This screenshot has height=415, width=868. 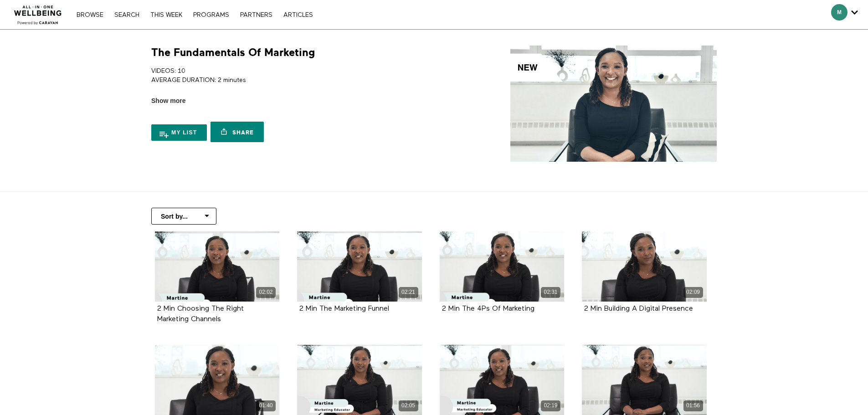 What do you see at coordinates (298, 15) in the screenshot?
I see `a: ARTICLES` at bounding box center [298, 15].